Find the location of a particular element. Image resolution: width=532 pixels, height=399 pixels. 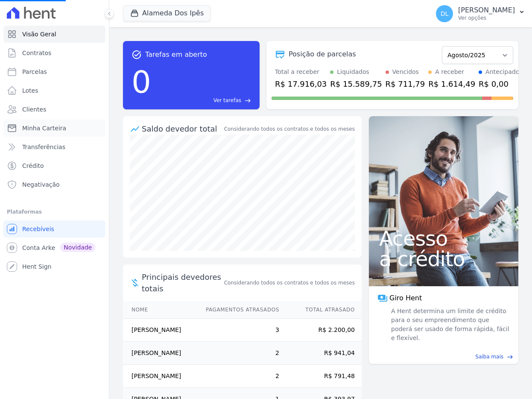

td: 3 is located at coordinates (239, 330).